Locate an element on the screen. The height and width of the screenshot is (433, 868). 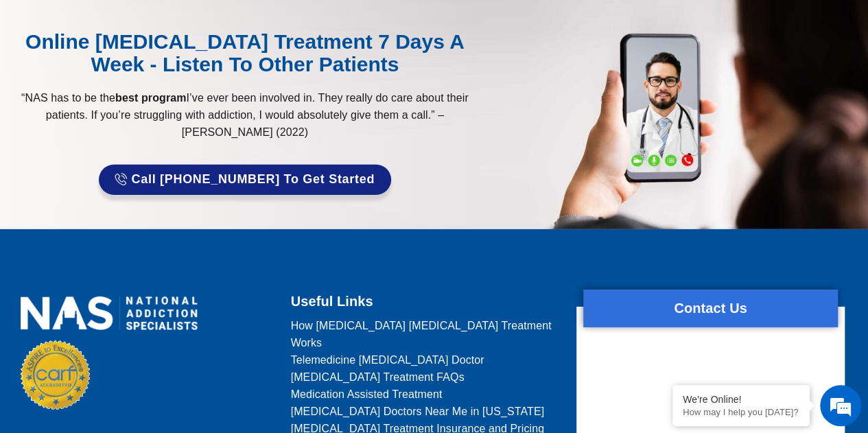
span: We're online! is located at coordinates (134, 198).